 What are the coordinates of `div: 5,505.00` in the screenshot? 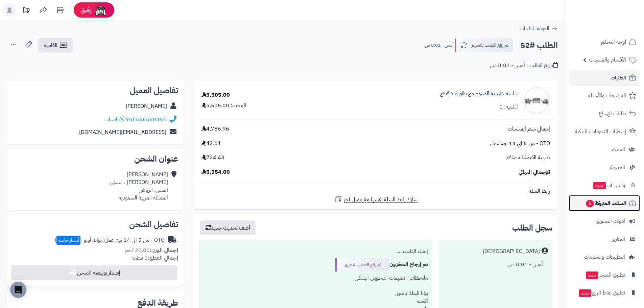 It's located at (216, 95).